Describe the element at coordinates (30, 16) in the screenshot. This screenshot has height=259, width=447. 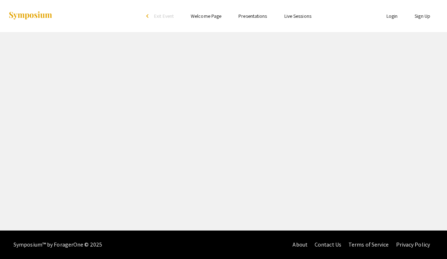
I see `img: Symposium by ForagerOne` at that location.